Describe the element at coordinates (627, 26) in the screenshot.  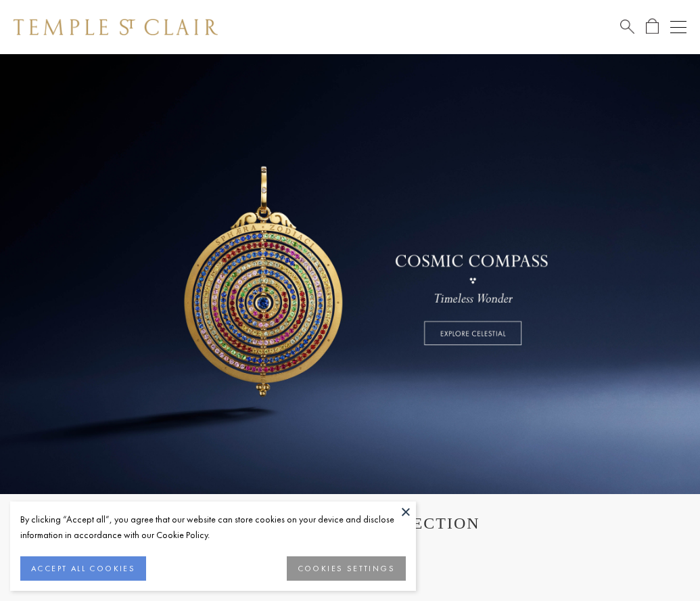
I see `a: Search` at that location.